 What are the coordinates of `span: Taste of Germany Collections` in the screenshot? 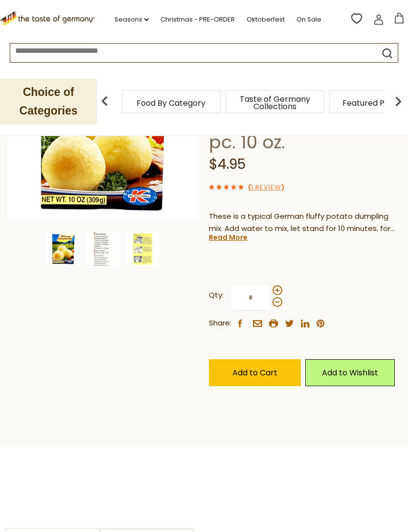 It's located at (275, 103).